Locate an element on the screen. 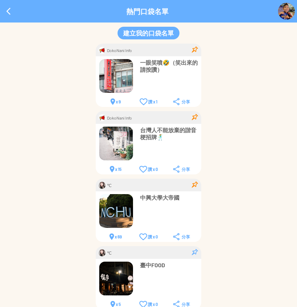  p: 台灣人不能放棄的諧音梗招牌🕺 is located at coordinates (169, 134).